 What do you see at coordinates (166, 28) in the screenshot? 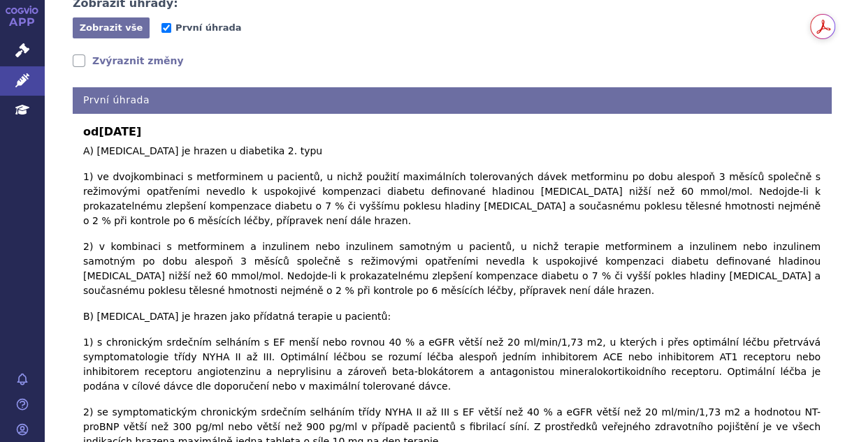
I see `input: První úhrada` at bounding box center [166, 28].